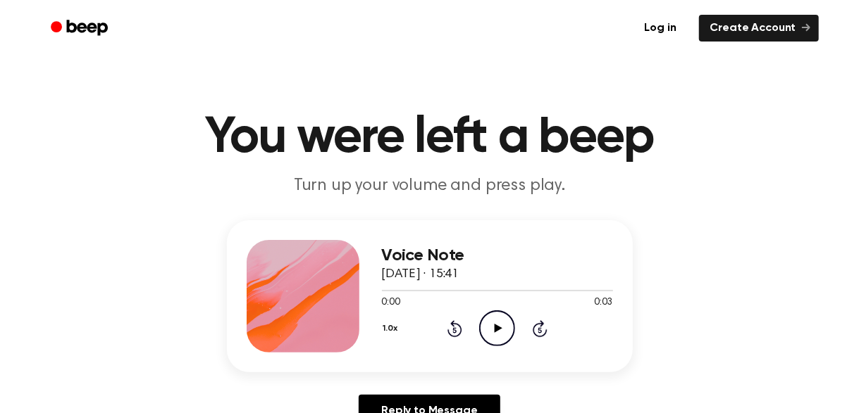 This screenshot has height=413, width=859. I want to click on a: Create Account, so click(759, 28).